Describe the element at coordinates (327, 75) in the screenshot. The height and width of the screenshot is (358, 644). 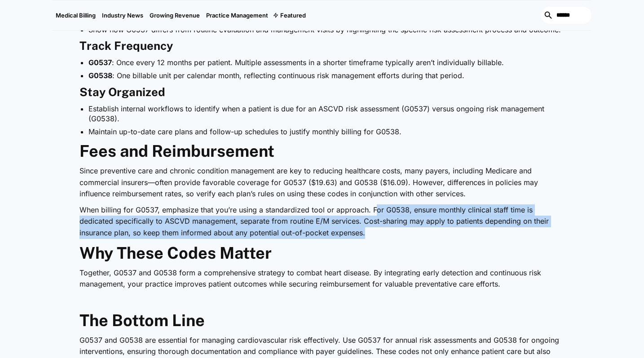
I see `li: : One billable unit per calendar month, reflecting continuous risk management efforts during that...` at that location.